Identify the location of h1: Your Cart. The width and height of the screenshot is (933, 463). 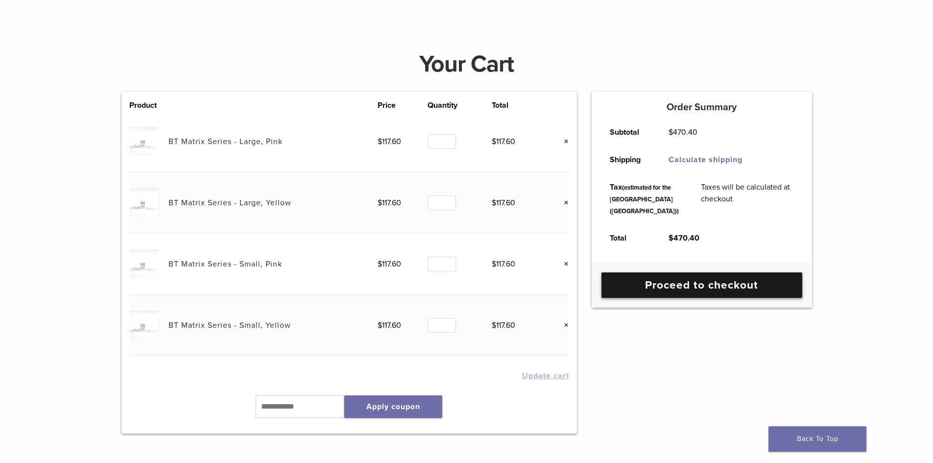
(467, 64).